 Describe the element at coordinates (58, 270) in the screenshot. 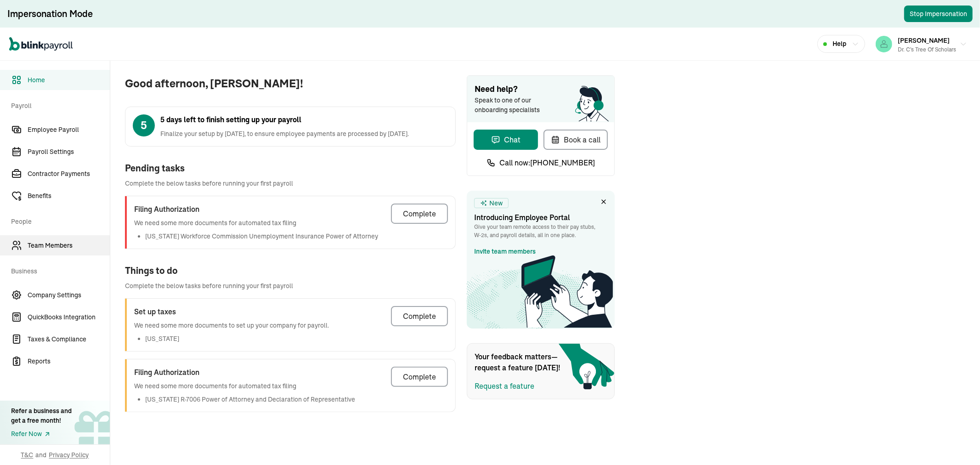

I see `span: Business` at that location.